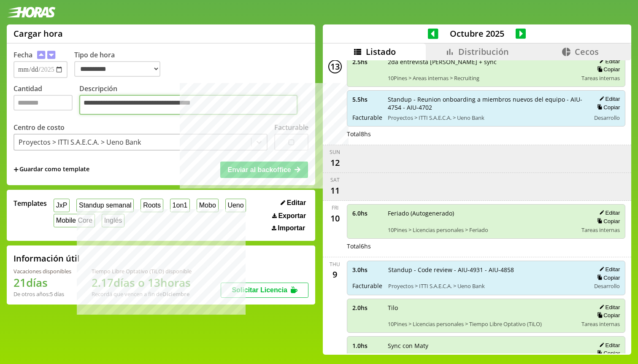 Image resolution: width=638 pixels, height=364 pixels. I want to click on h1: 21 días, so click(42, 283).